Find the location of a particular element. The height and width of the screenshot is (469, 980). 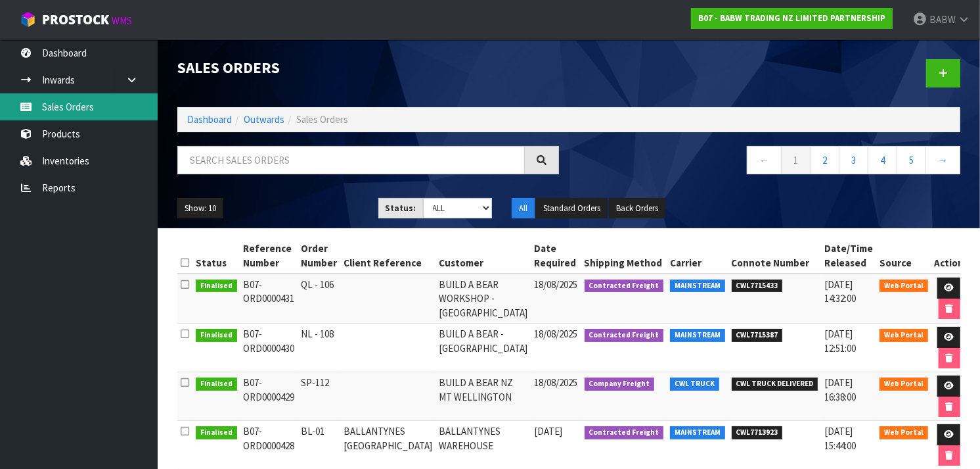

span: CWL TRUCK DELIVERED is located at coordinates (775, 384).